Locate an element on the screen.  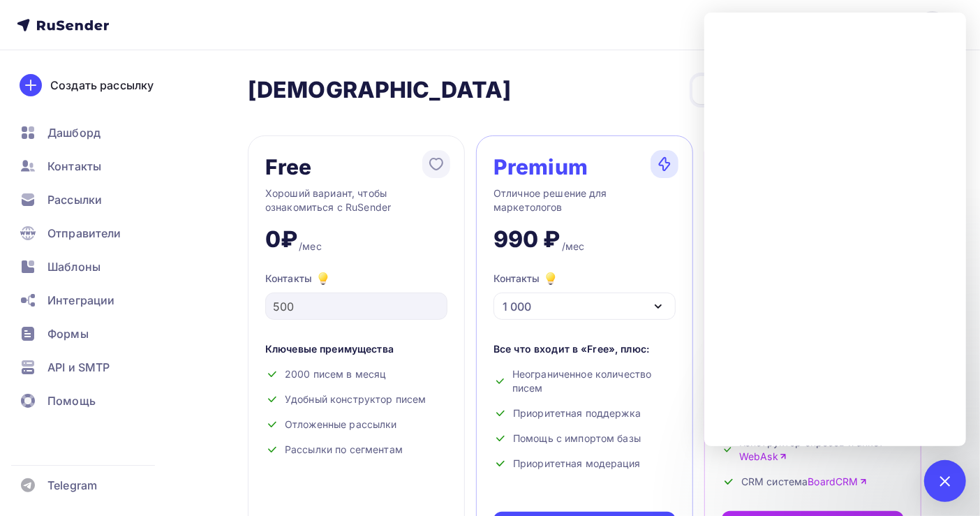
span: Telegram is located at coordinates (72, 485).